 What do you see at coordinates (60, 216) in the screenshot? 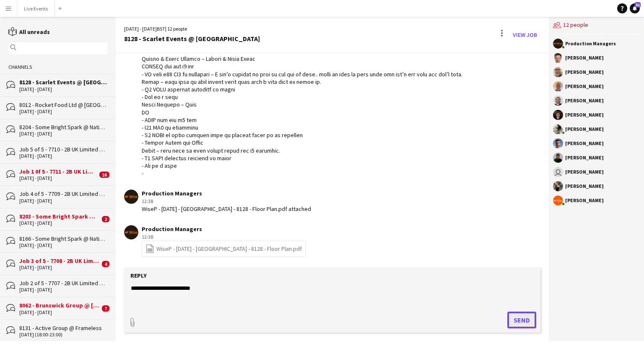
I see `div: 8203 - Some Bright Spark @ National Gallery` at bounding box center [60, 216].